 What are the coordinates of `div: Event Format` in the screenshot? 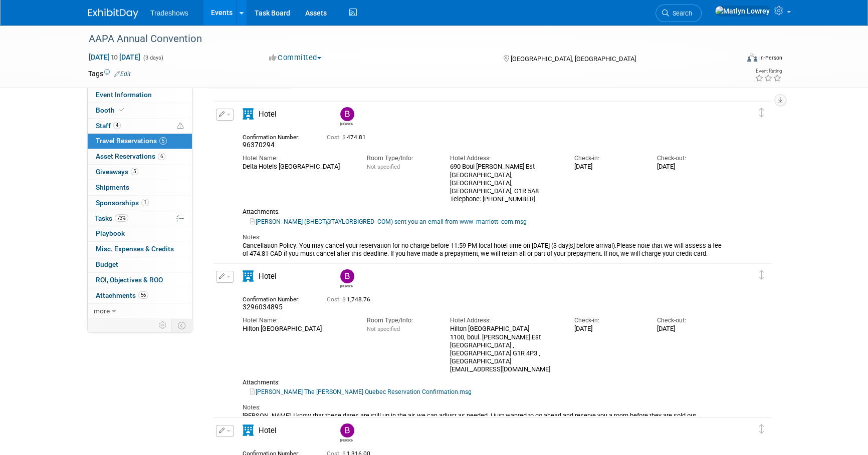 It's located at (731, 60).